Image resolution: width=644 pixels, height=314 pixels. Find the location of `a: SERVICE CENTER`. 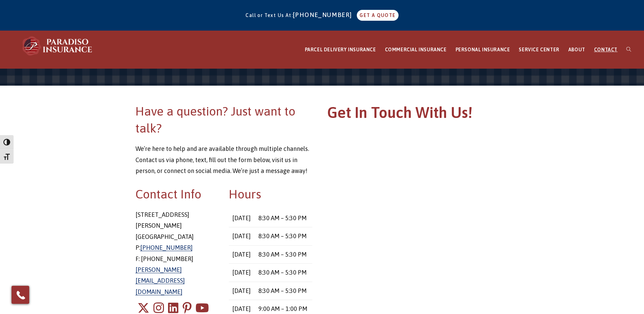

a: SERVICE CENTER is located at coordinates (539, 50).